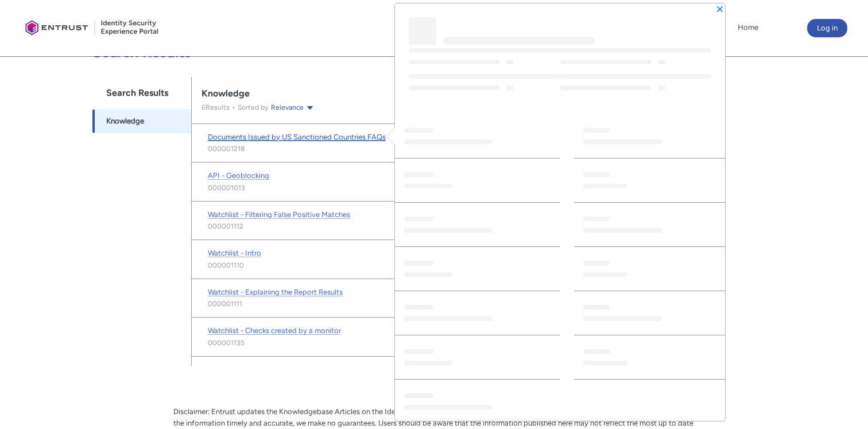 The height and width of the screenshot is (429, 868). Describe the element at coordinates (279, 214) in the screenshot. I see `span: Watchlist - Filtering False Positive Matches` at that location.